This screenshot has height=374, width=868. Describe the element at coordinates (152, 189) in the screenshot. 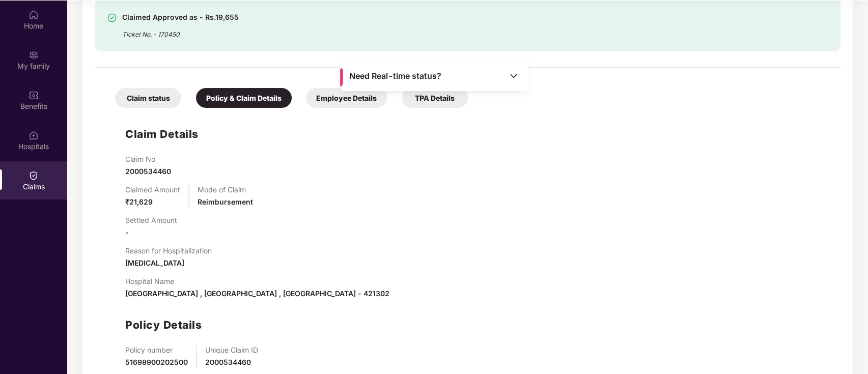

I see `p: Claimed Amount` at that location.